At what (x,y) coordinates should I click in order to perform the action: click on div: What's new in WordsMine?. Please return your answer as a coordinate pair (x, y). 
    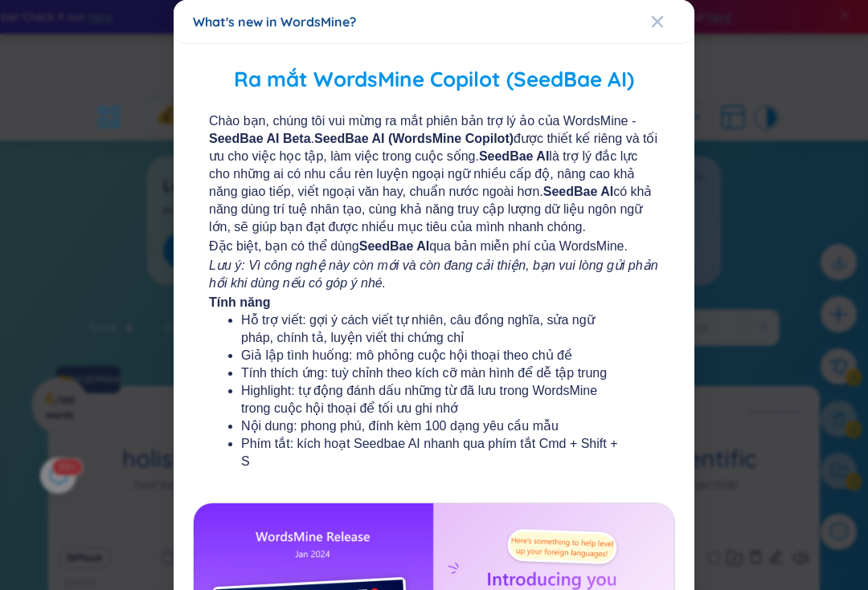
    Looking at the image, I should click on (434, 22).